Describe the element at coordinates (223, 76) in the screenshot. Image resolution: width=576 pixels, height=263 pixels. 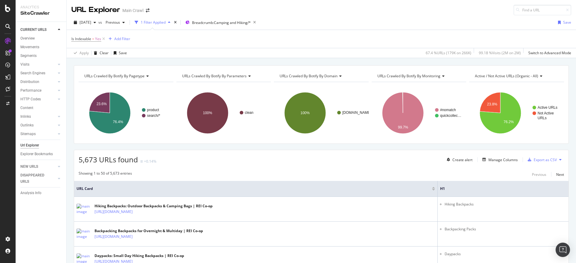
I see `h4: URLs Crawled By Botify By parameters` at that location.